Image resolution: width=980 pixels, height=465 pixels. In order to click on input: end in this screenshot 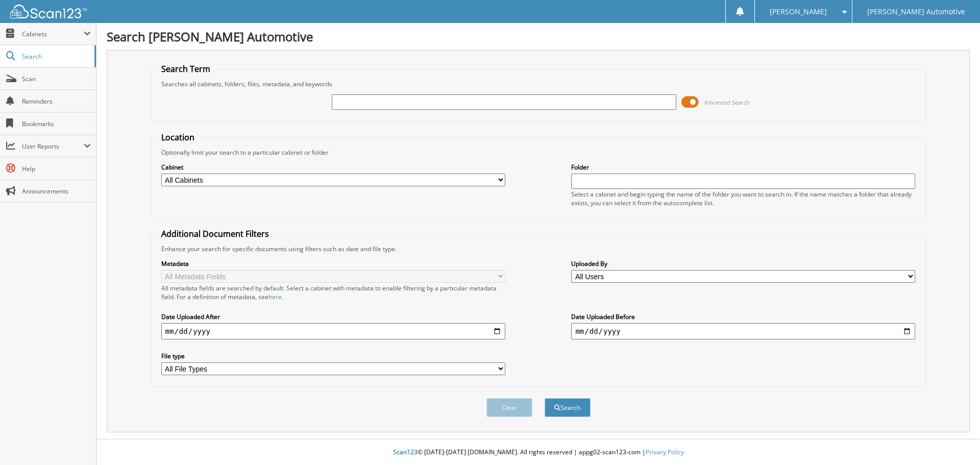, I will do `click(744, 331)`.